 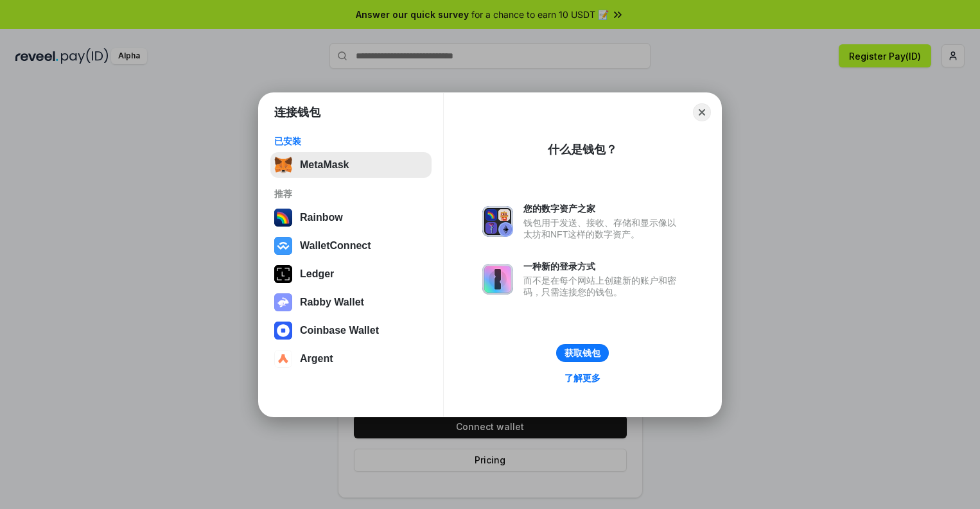 I want to click on img: svg+xml,%3Csvg%20fill%3D%22none%22%20height%3D%2233%22%20viewBox%3D%220%200%2035%2033%22%20width%..., so click(x=283, y=165).